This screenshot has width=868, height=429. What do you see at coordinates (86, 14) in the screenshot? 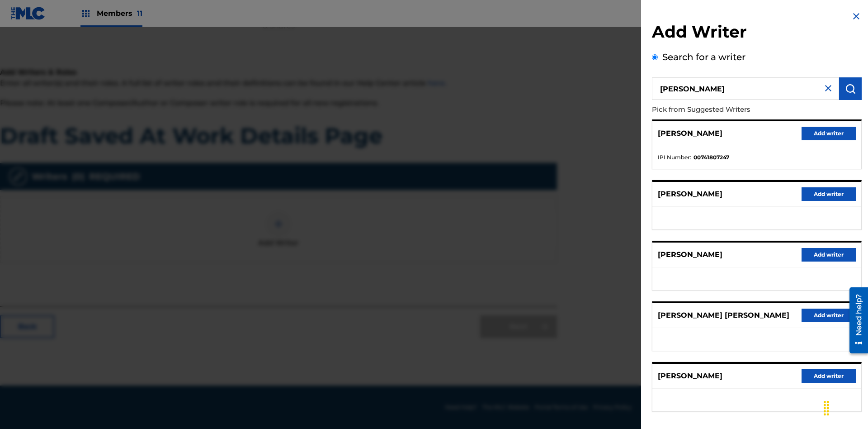
I see `img: Top Rightsholders` at bounding box center [86, 14].